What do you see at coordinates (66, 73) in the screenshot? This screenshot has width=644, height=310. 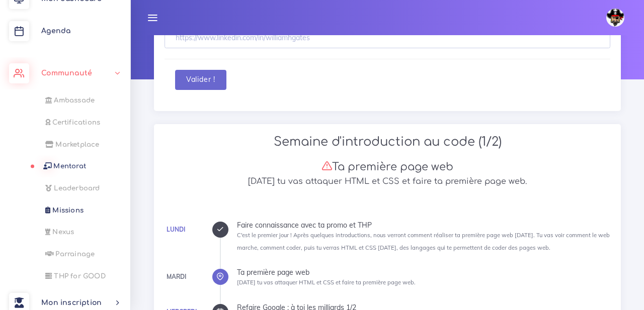 I see `span: Communauté` at bounding box center [66, 73].